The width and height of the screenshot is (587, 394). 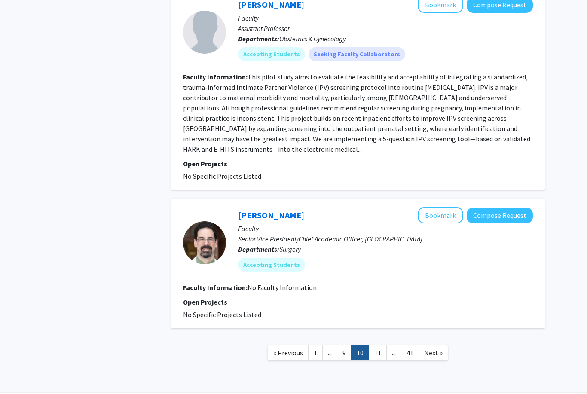 I want to click on a: 1, so click(x=315, y=353).